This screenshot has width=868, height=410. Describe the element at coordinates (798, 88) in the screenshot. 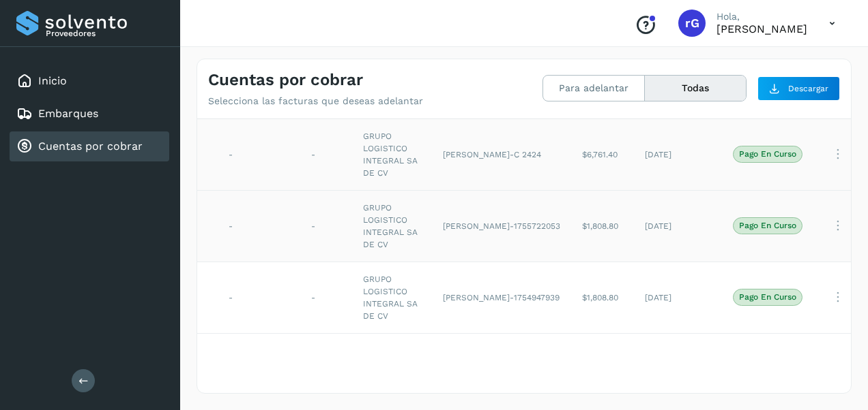

I see `button: Descargar` at that location.